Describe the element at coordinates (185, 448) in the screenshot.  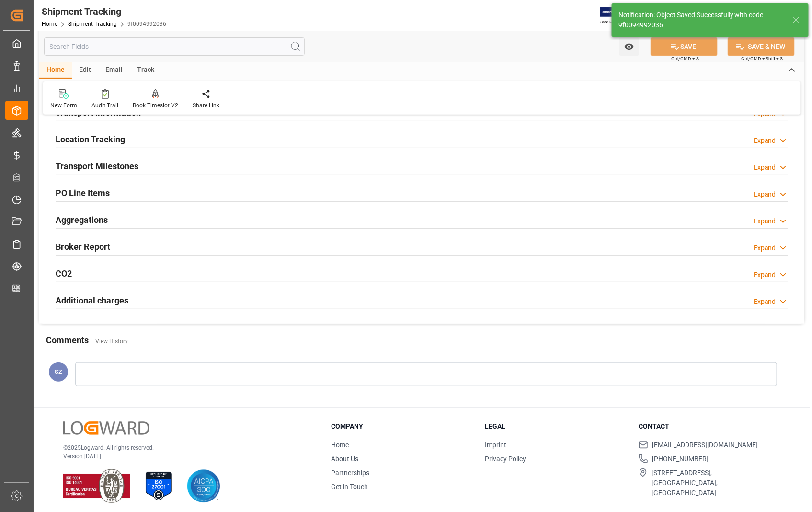
I see `p: © 2025 Logward. All rights reserved.` at that location.